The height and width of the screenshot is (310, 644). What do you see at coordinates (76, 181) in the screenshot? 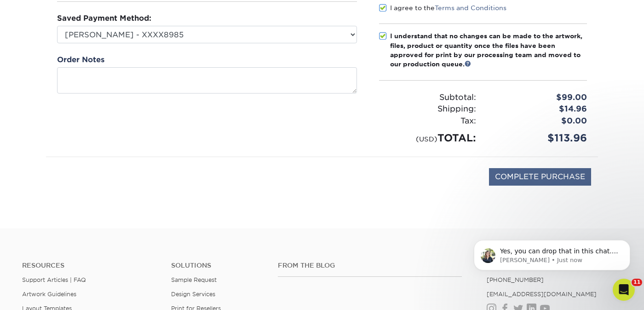
I see `img: DigiCert Secured Site Seal` at bounding box center [76, 181].